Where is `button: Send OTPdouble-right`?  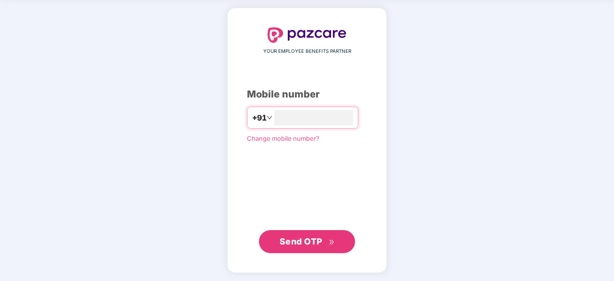
button: Send OTPdouble-right is located at coordinates (307, 242).